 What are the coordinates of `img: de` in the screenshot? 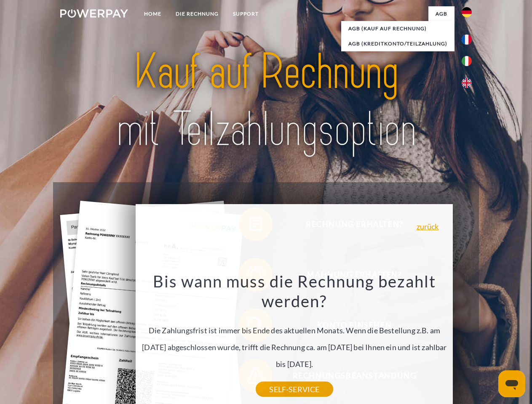 It's located at (466, 13).